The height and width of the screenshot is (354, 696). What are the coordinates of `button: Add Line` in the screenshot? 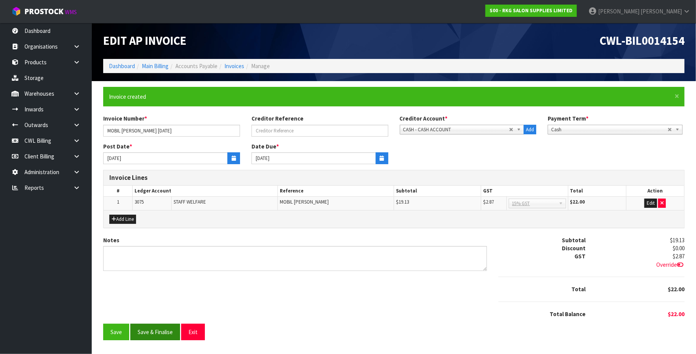 It's located at (123, 219).